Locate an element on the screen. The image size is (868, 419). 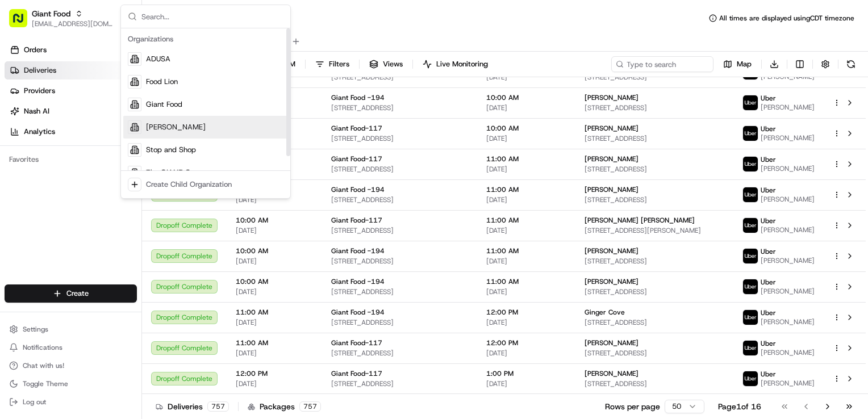
a: 💻API Documentation is located at coordinates (139, 171).